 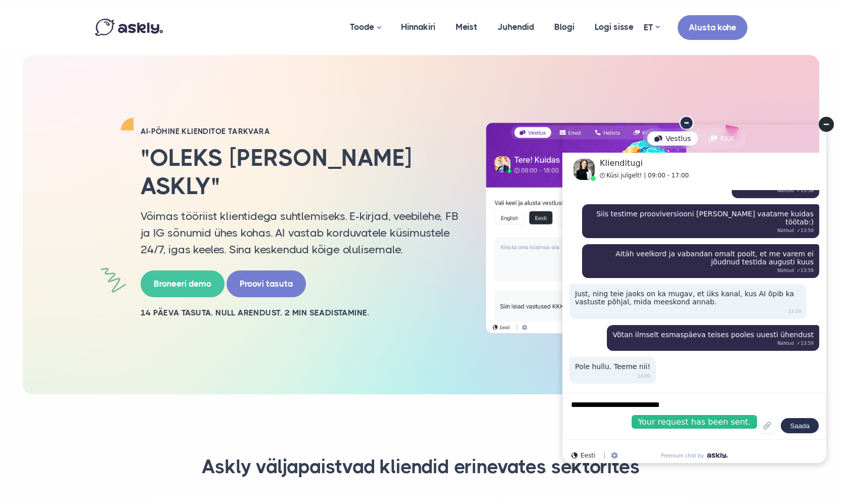 I want to click on div: Eesti, so click(x=29, y=339).